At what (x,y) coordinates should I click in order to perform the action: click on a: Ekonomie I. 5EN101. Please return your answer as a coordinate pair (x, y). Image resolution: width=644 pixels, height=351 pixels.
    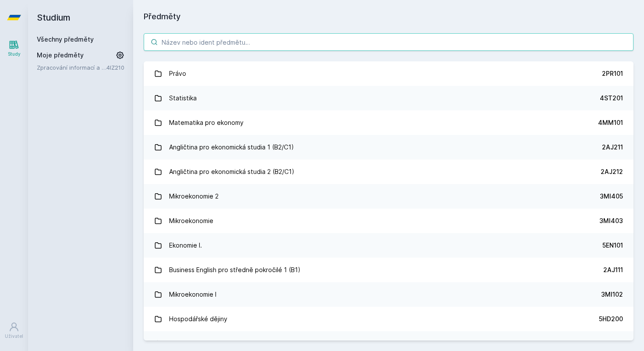
    Looking at the image, I should click on (389, 245).